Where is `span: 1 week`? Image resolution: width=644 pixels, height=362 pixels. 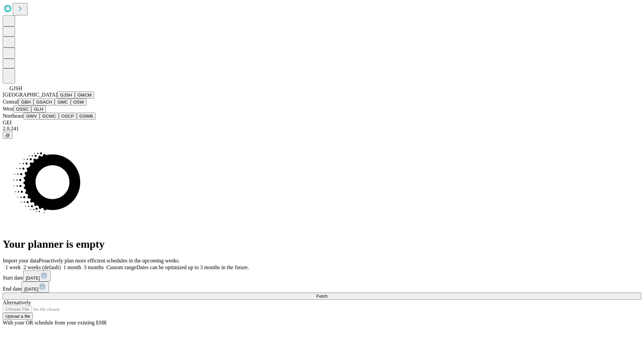 span: 1 week is located at coordinates (13, 267).